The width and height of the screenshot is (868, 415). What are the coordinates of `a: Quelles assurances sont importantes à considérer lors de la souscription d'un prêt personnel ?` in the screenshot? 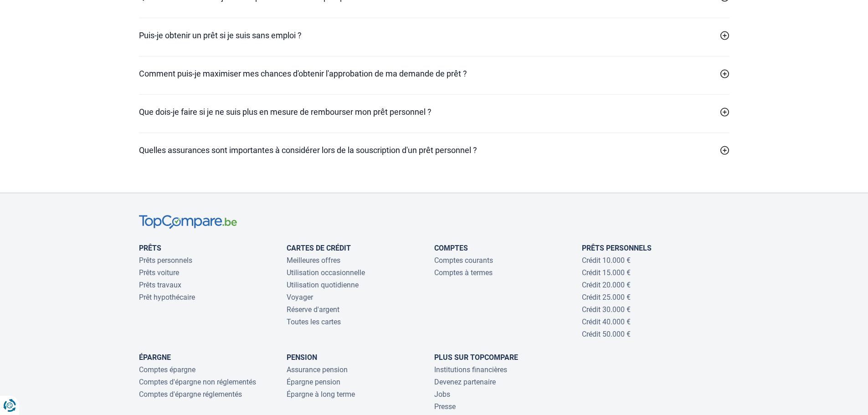 It's located at (435, 150).